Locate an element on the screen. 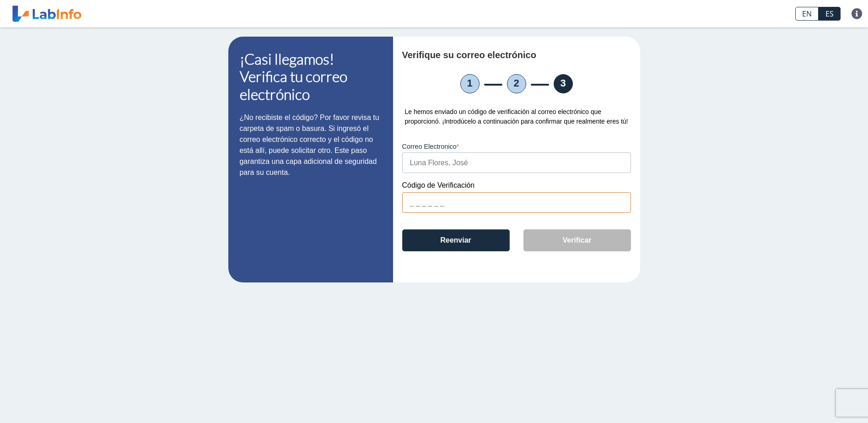 The image size is (868, 423). li: 1 is located at coordinates (470, 84).